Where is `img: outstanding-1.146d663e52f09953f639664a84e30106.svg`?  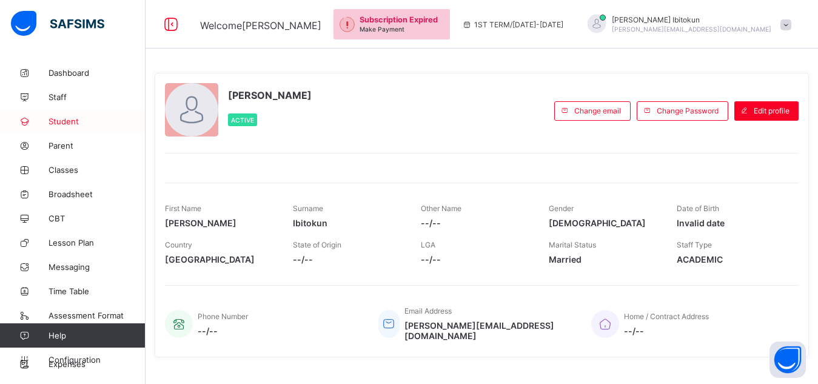
img: outstanding-1.146d663e52f09953f639664a84e30106.svg is located at coordinates (347, 24).